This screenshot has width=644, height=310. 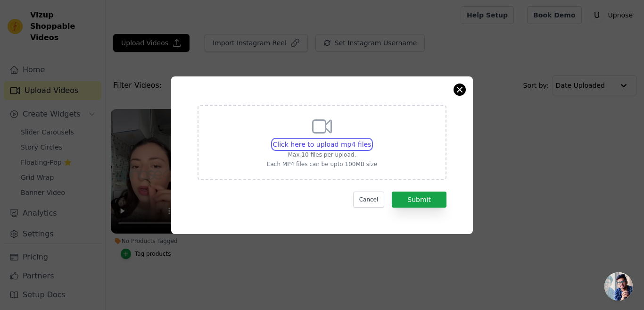 What do you see at coordinates (619, 286) in the screenshot?
I see `a: Açık sohbet` at bounding box center [619, 286].